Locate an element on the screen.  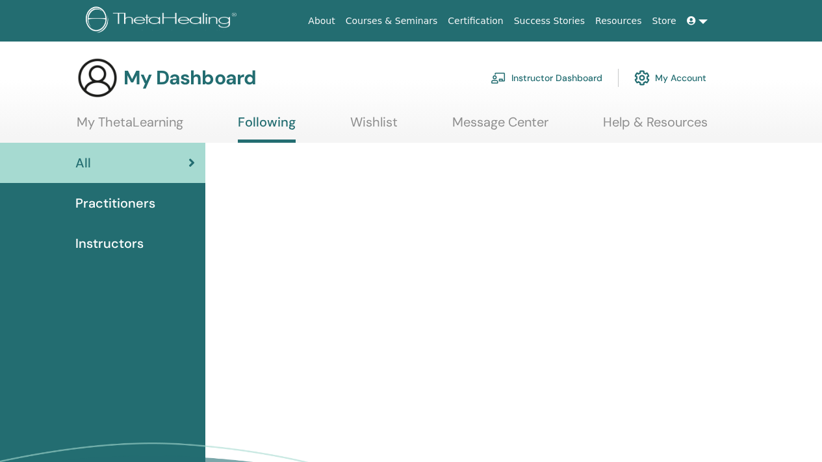
a: My Account is located at coordinates (670, 78).